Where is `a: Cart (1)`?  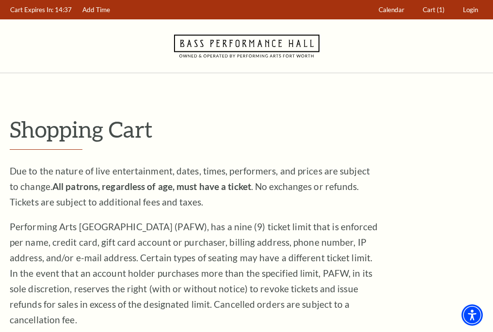 a: Cart (1) is located at coordinates (434, 10).